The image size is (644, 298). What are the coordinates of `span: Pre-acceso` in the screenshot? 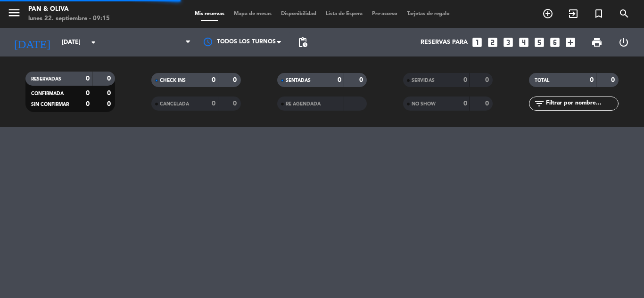 It's located at (385, 14).